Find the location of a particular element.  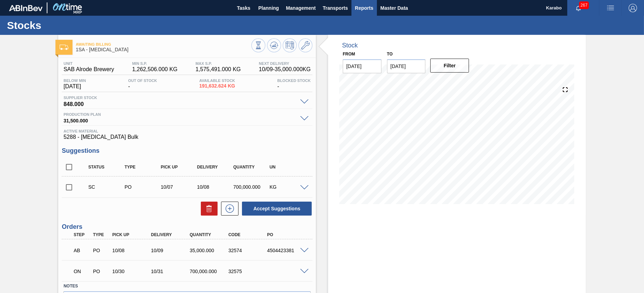

p: AB is located at coordinates (81, 251).